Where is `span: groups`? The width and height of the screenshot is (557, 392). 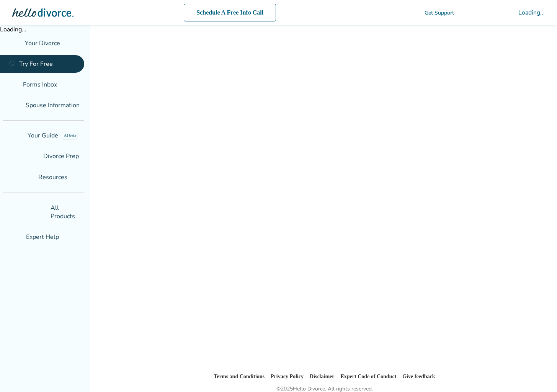 span: groups is located at coordinates (13, 237).